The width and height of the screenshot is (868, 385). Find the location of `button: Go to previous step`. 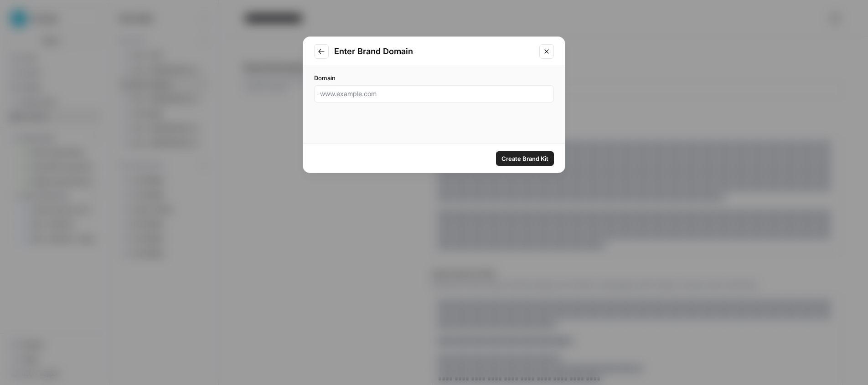

button: Go to previous step is located at coordinates (322, 52).